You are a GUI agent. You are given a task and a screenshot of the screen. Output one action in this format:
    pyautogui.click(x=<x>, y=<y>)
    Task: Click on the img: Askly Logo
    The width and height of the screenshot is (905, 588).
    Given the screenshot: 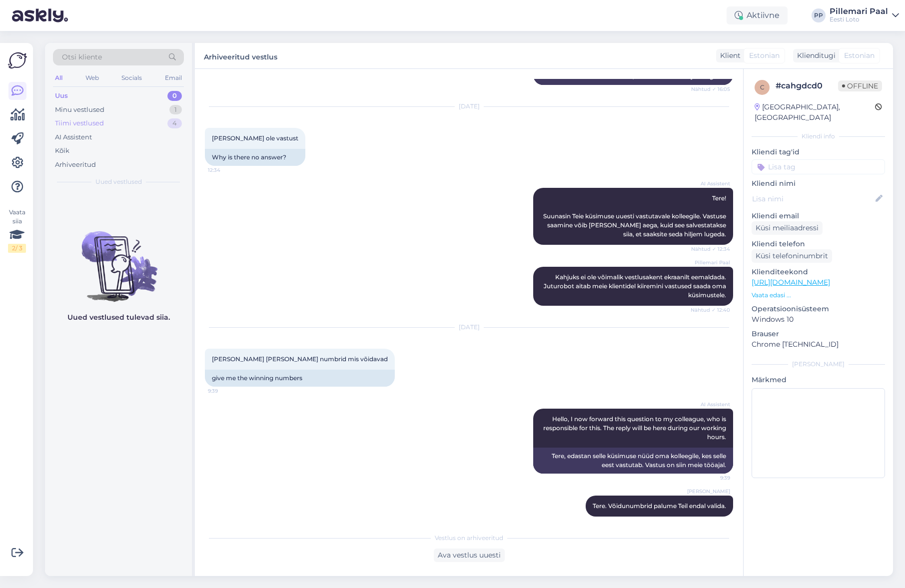 What is the action you would take?
    pyautogui.click(x=17, y=61)
    